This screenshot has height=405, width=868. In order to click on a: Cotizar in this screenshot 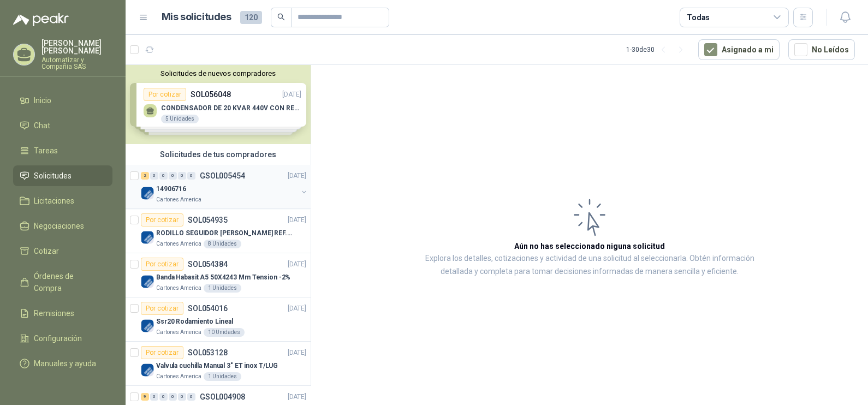, I will do `click(63, 251)`.